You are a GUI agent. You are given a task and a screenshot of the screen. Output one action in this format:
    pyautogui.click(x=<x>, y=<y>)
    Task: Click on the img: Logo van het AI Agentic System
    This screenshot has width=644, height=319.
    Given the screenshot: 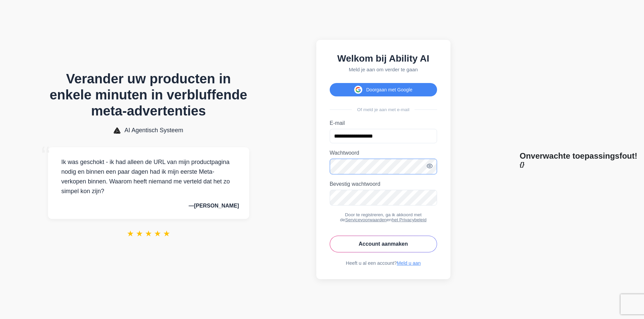 What is the action you would take?
    pyautogui.click(x=117, y=130)
    